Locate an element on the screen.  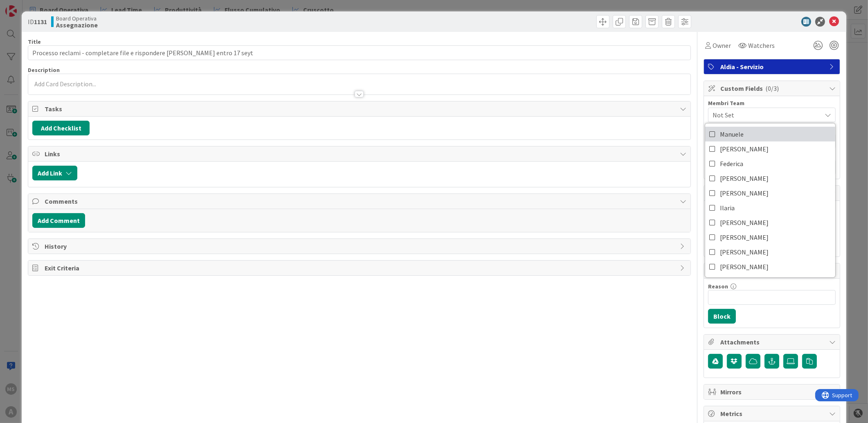
a: Ilaria is located at coordinates (770, 208).